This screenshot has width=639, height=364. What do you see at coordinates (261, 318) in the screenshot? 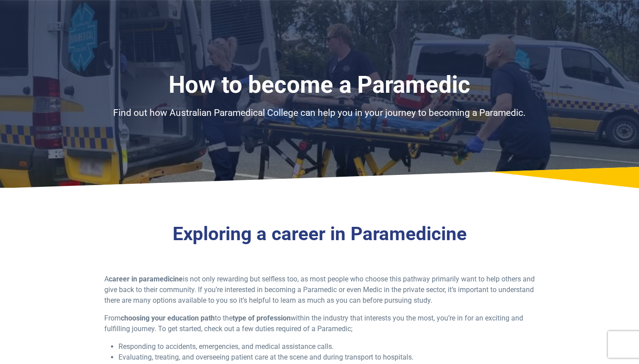
I see `strong: type of profession` at bounding box center [261, 318].